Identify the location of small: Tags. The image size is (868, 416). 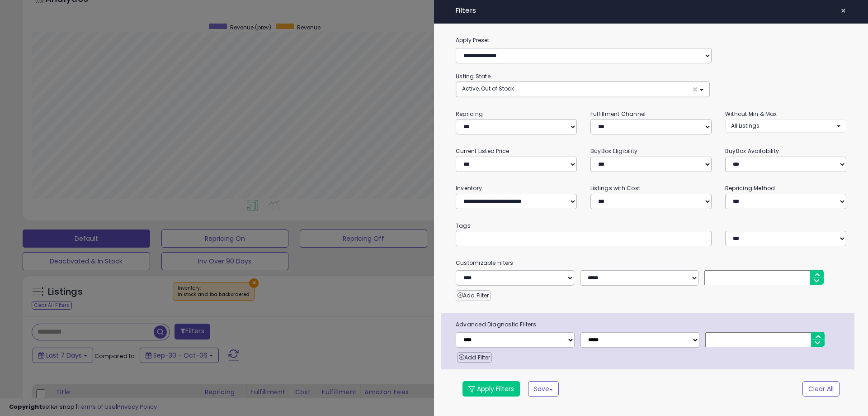
(651, 226).